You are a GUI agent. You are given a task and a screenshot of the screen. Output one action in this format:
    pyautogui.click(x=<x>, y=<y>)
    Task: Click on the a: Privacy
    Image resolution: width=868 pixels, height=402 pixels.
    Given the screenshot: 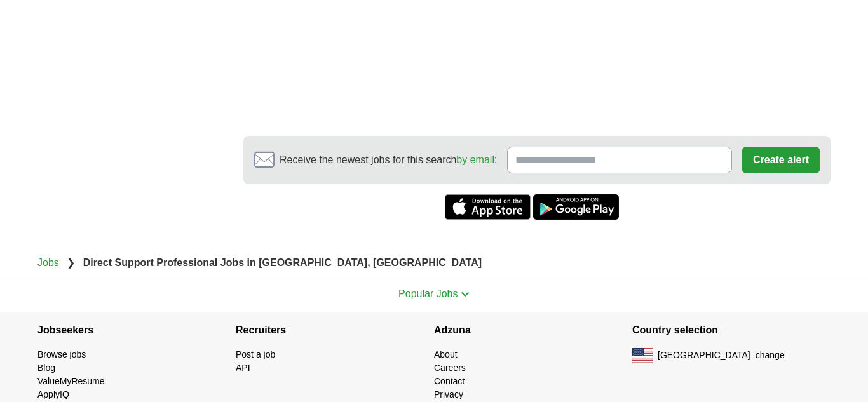 What is the action you would take?
    pyautogui.click(x=449, y=394)
    